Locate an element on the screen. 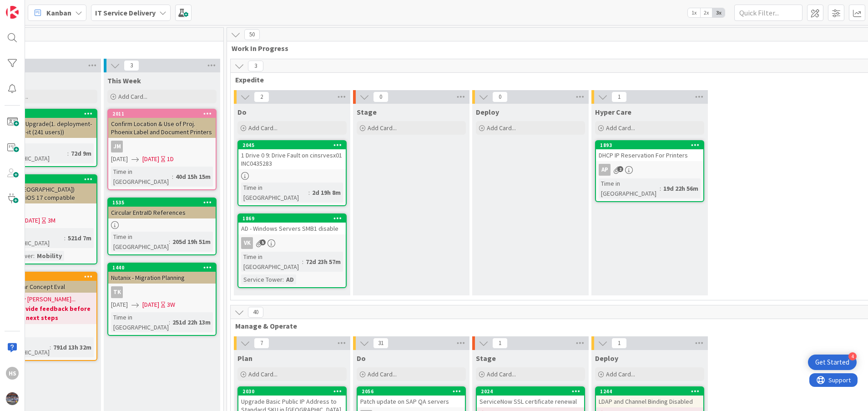 This screenshot has height=411, width=868. span: Hyper Care is located at coordinates (614, 112).